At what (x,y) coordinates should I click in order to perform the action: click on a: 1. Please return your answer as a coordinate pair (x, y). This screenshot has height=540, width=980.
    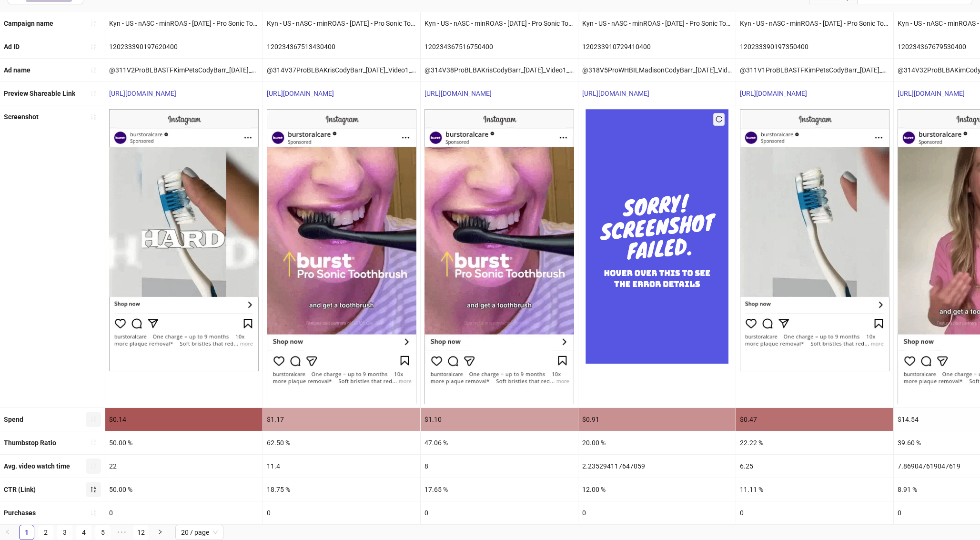
    Looking at the image, I should click on (27, 533).